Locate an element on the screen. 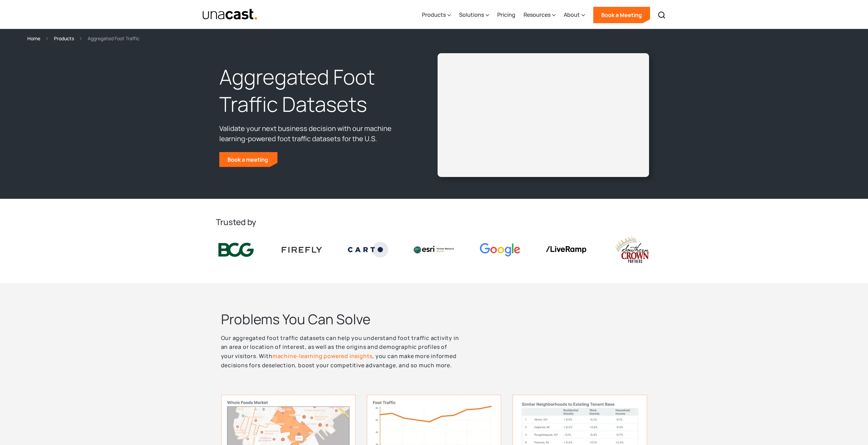 The height and width of the screenshot is (445, 868). p: Our aggregated foot traffic datasets can help you understand foot traffic activity in an area or ... is located at coordinates (341, 352).